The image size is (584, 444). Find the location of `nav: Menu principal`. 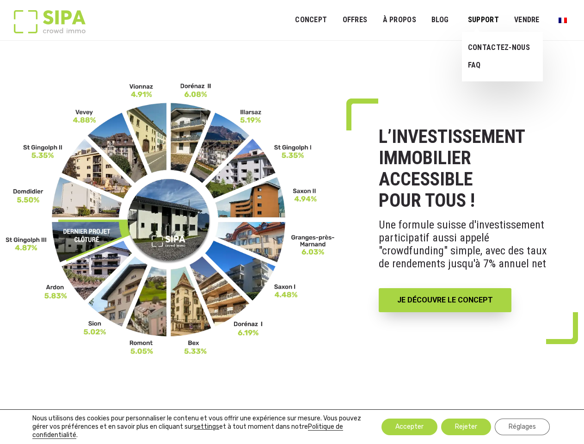

nav: Menu principal is located at coordinates (432, 20).